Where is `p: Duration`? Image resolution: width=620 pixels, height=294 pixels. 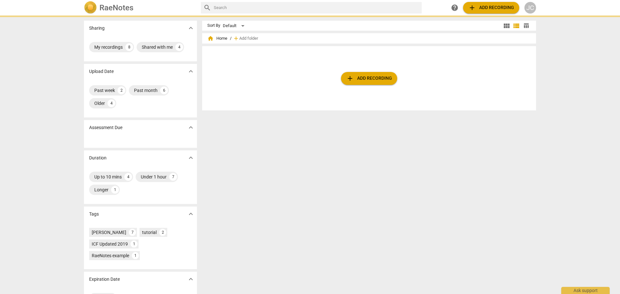
p: Duration is located at coordinates (98, 158).